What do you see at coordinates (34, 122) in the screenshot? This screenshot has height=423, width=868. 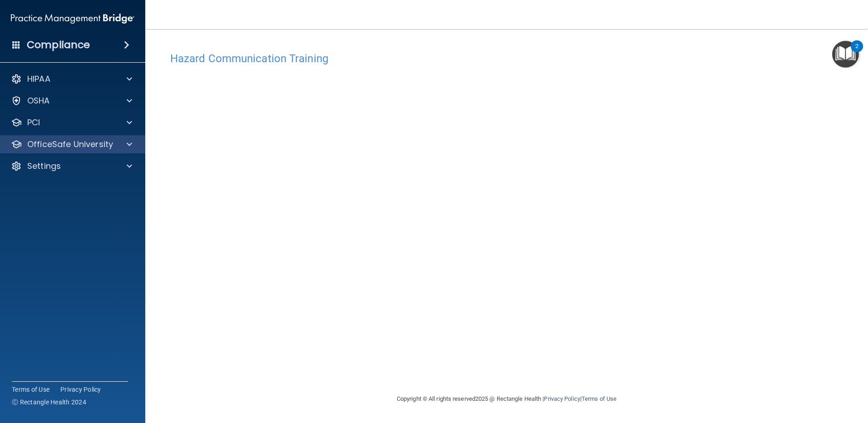 I see `p: PCI` at bounding box center [34, 122].